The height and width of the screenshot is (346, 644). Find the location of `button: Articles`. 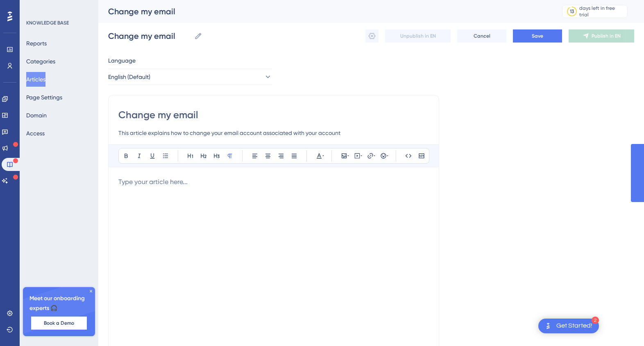

button: Articles is located at coordinates (36, 79).